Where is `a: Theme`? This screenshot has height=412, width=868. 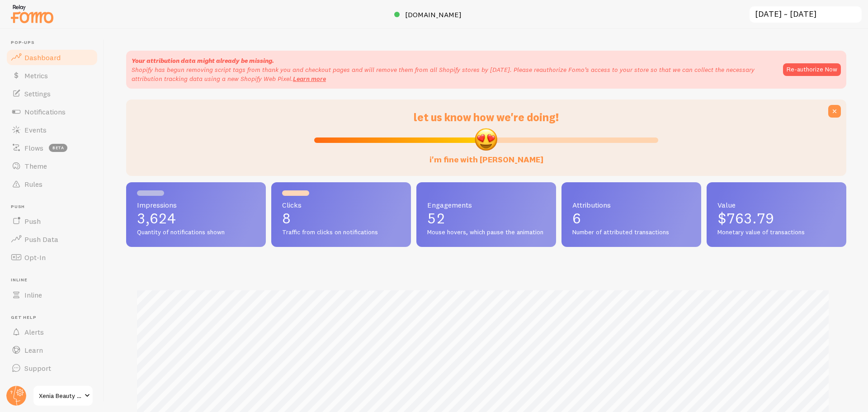 a: Theme is located at coordinates (52, 166).